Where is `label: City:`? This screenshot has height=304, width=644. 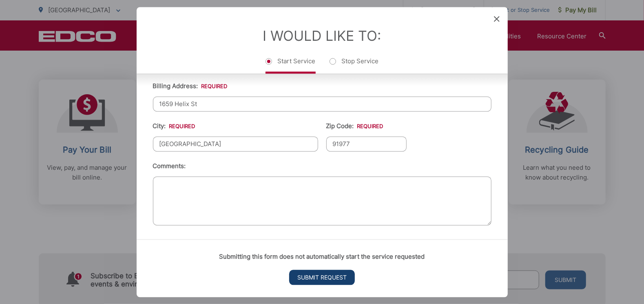
label: City: is located at coordinates (174, 126).